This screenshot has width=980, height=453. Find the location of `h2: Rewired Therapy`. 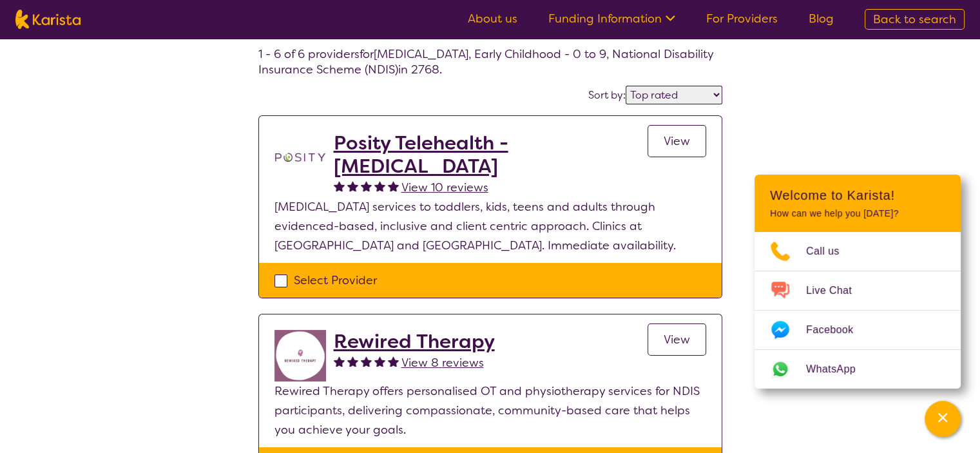

h2: Rewired Therapy is located at coordinates (414, 341).